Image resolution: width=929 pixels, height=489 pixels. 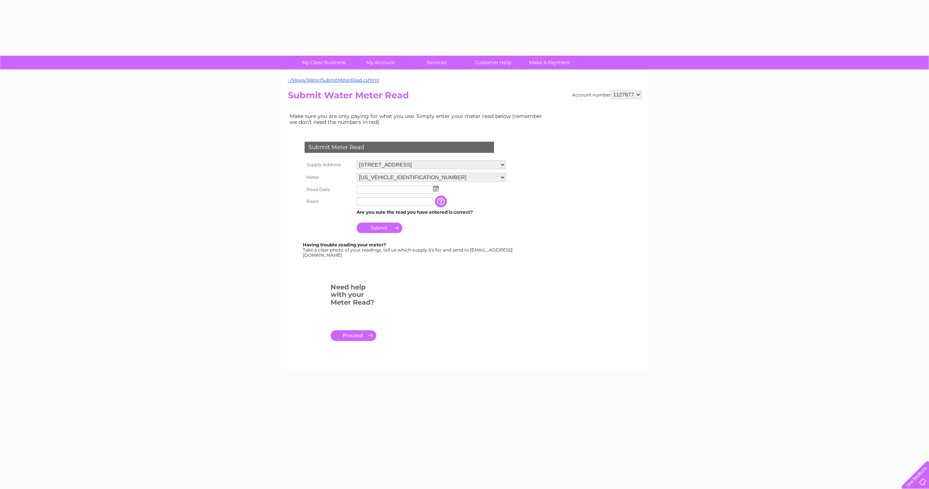 What do you see at coordinates (464, 97) in the screenshot?
I see `h2: Submit Water Meter Read` at bounding box center [464, 97].